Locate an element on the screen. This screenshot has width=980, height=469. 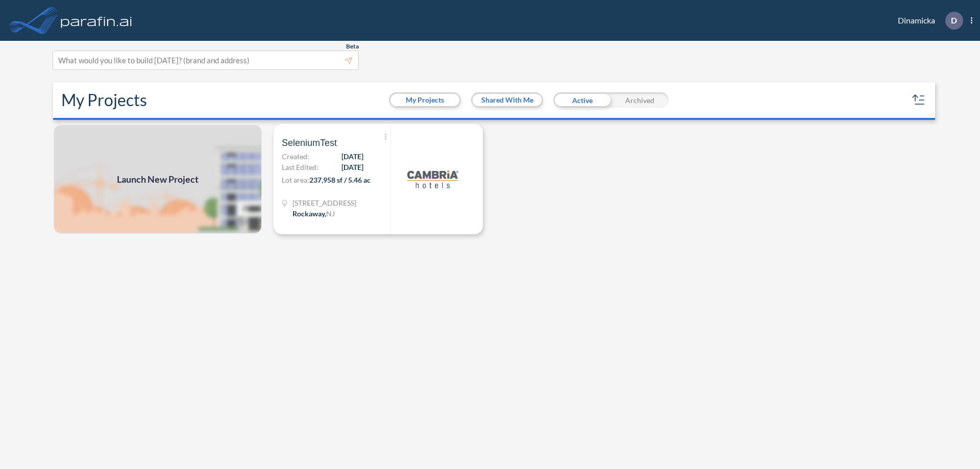
img: add is located at coordinates (158, 179).